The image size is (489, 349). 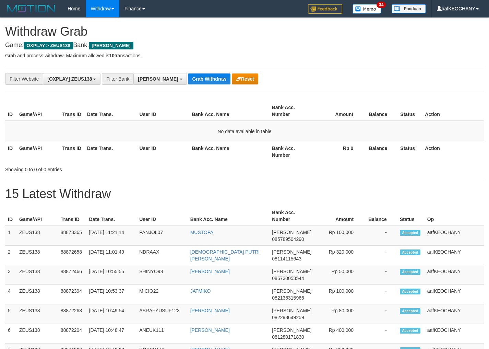 I want to click on td: 88872268, so click(x=72, y=314).